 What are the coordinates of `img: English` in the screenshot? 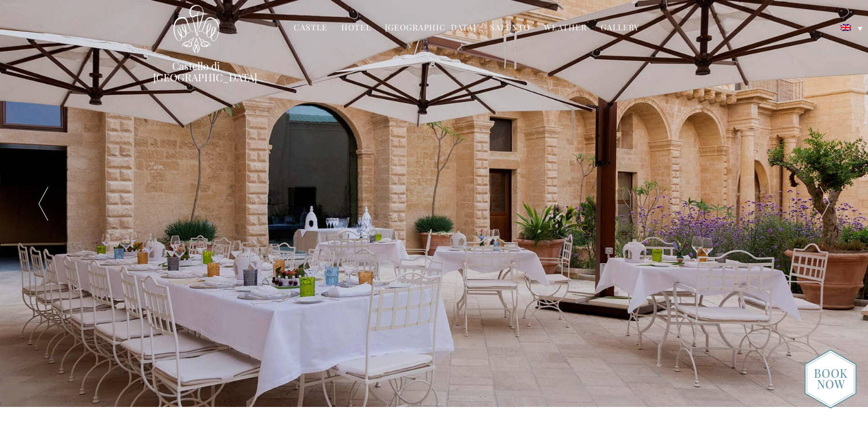 It's located at (846, 27).